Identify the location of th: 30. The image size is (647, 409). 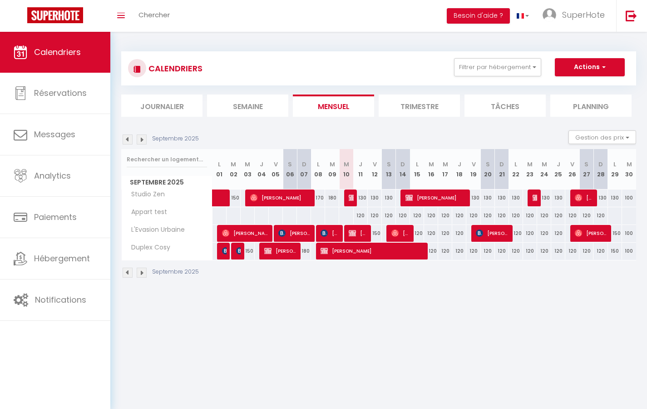
(629, 169).